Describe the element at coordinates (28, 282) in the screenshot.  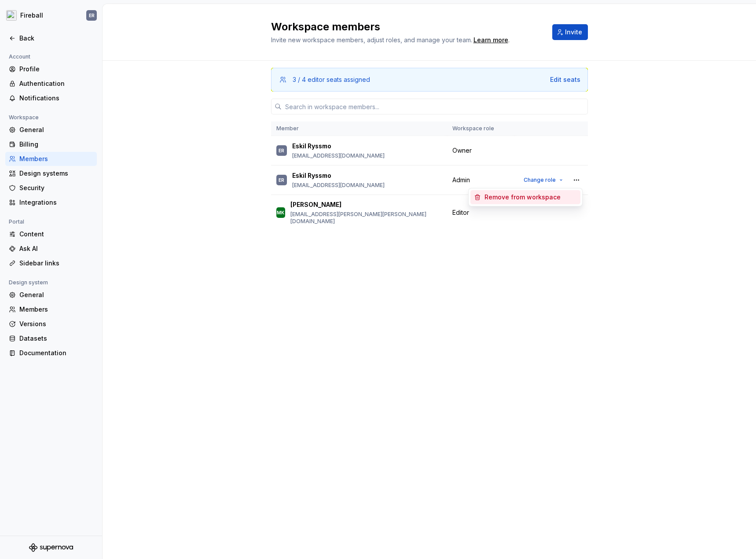
I see `div: Design system` at that location.